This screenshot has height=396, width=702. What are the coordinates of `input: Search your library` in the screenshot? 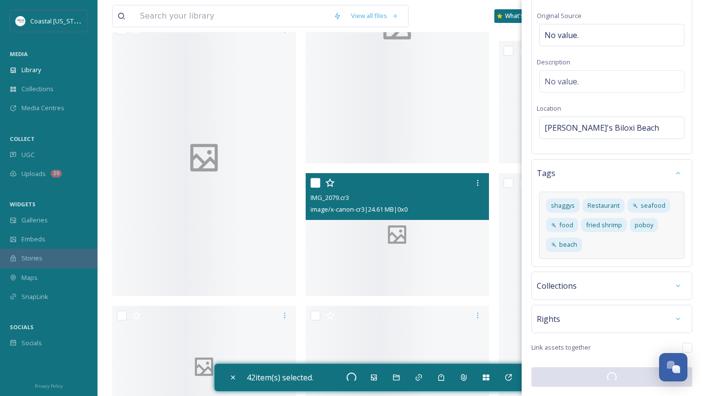 It's located at (232, 16).